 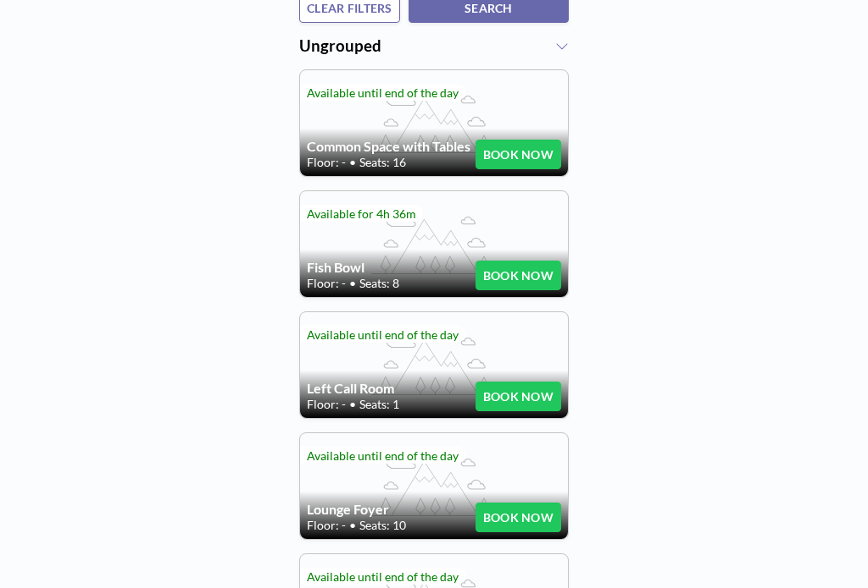 What do you see at coordinates (378, 405) in the screenshot?
I see `span: Seats: 1` at bounding box center [378, 405].